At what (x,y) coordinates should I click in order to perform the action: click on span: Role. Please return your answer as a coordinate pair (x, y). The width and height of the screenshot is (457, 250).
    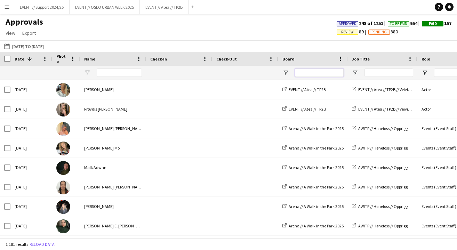
    Looking at the image, I should click on (425, 59).